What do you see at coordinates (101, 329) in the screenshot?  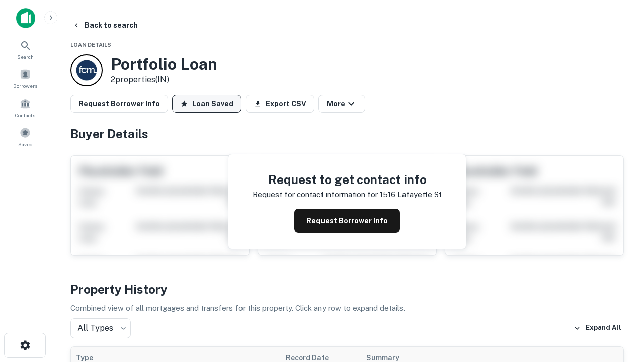 I see `div: All Types` at bounding box center [101, 329].